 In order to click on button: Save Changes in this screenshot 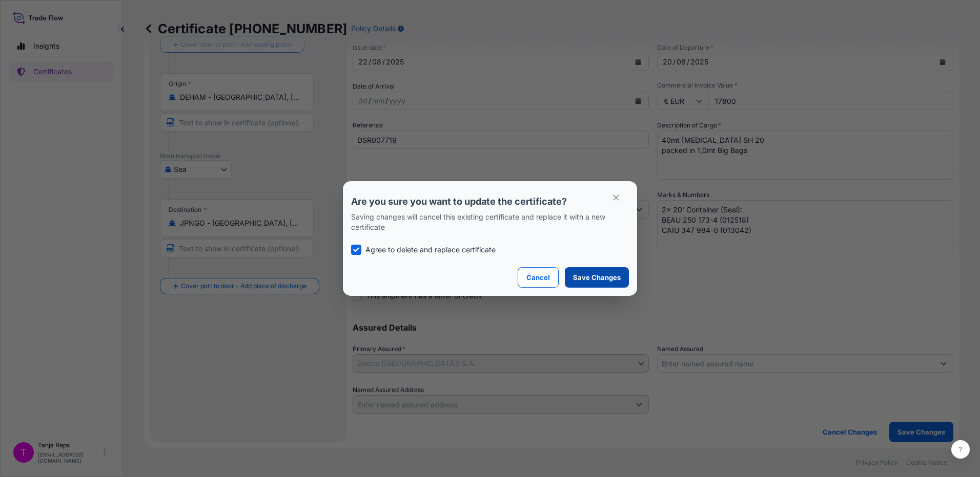, I will do `click(596, 277)`.